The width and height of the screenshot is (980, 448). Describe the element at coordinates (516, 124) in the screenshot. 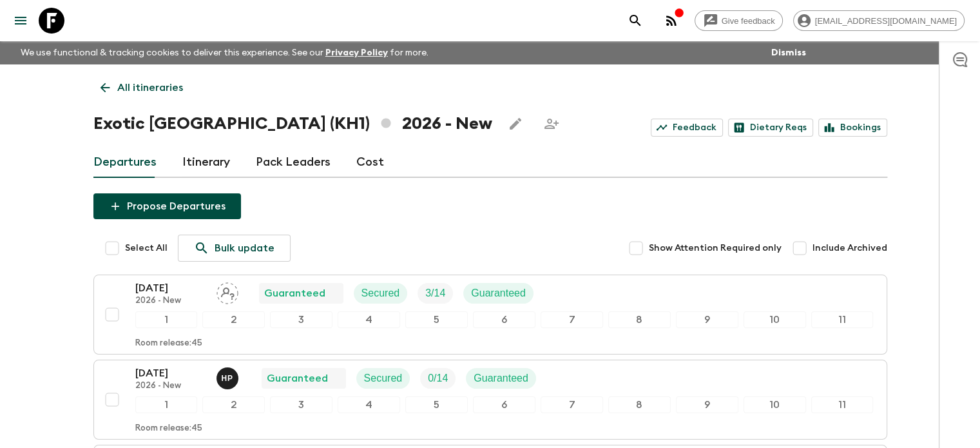

I see `button: Edit this itinerary` at that location.